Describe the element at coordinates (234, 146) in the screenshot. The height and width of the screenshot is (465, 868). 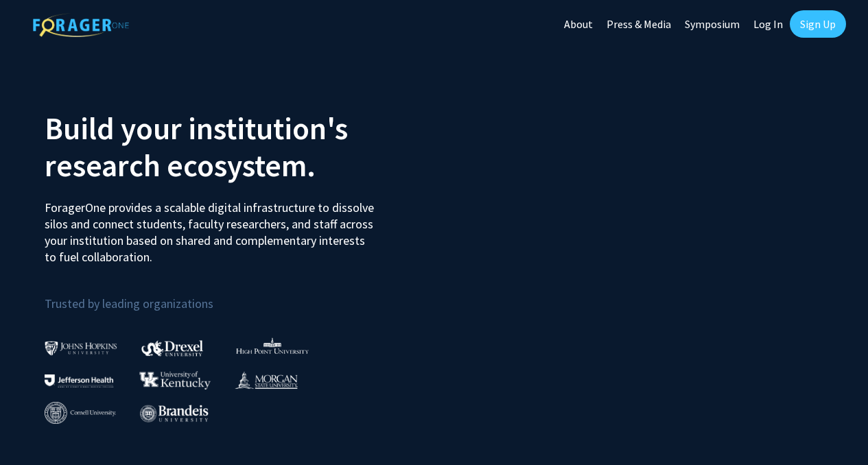
I see `h2: Build your institution's research ecosystem.` at that location.